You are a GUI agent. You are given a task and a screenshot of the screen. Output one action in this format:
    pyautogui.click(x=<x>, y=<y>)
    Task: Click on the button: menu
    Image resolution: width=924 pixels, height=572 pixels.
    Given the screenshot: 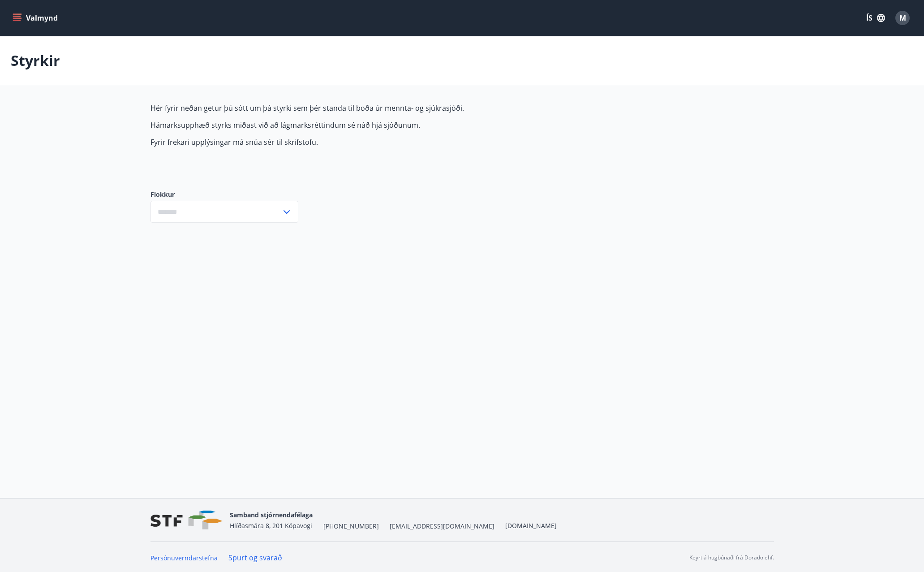 What is the action you would take?
    pyautogui.click(x=36, y=18)
    